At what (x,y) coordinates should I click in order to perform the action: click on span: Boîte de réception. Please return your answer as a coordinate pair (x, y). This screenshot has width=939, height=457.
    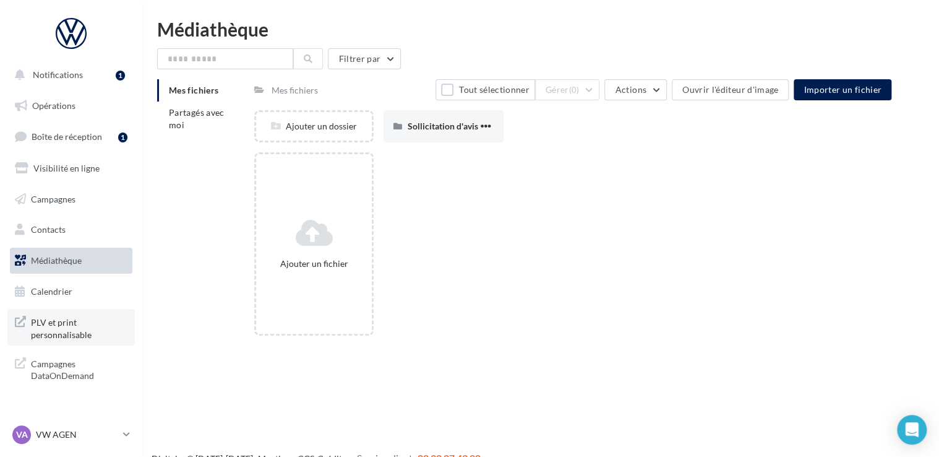
    Looking at the image, I should click on (67, 136).